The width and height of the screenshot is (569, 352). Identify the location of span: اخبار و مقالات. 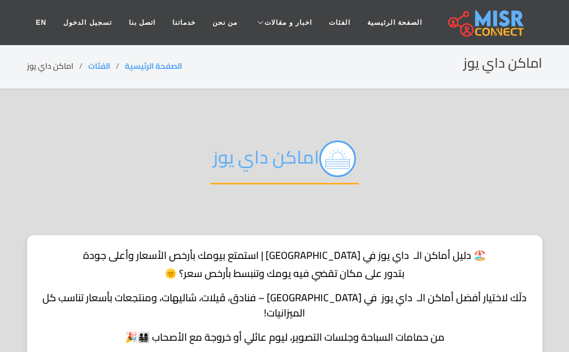
(288, 23).